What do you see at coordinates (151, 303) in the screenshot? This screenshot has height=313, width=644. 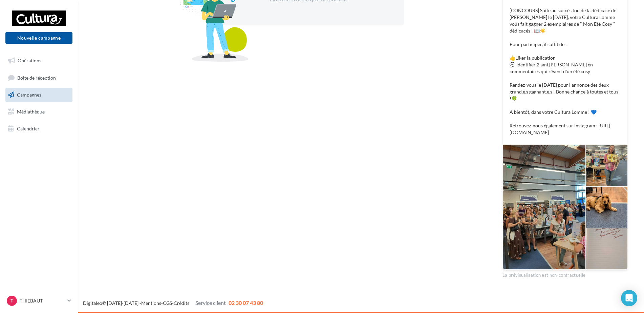 I see `a: Mentions` at bounding box center [151, 303].